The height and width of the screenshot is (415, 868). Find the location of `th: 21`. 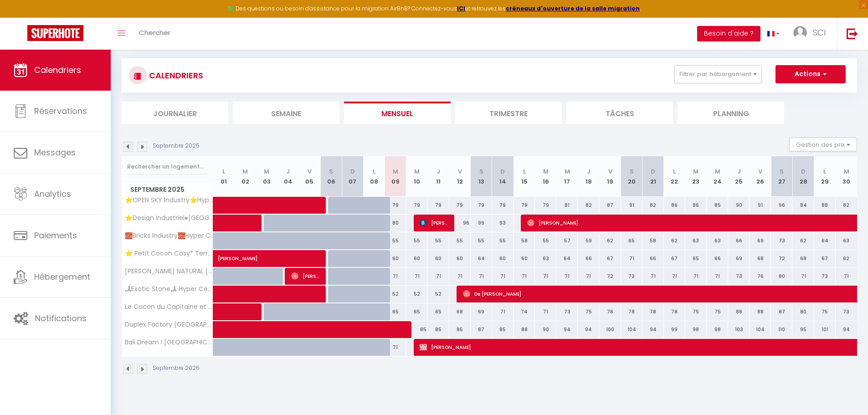

th: 21 is located at coordinates (653, 176).